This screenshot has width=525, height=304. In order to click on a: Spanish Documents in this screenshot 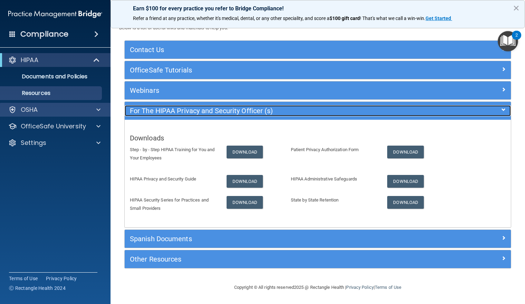, I will do `click(318, 239)`.